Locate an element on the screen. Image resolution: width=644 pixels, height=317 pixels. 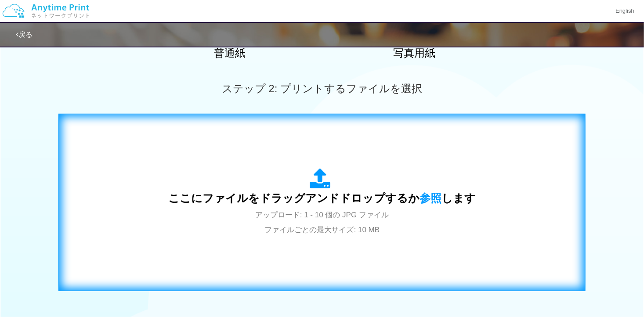
h2: 写真用紙 is located at coordinates (414, 53).